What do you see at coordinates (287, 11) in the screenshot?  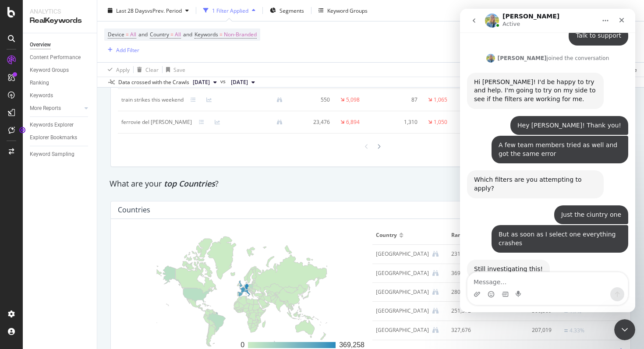 I see `button: Segments` at bounding box center [287, 11].